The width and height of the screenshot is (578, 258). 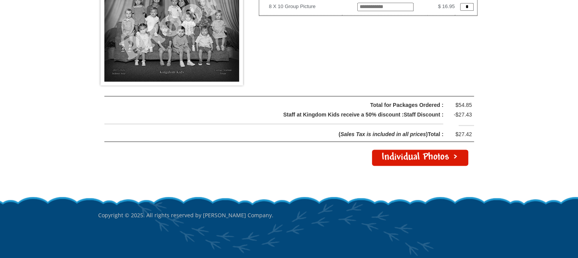 I want to click on td: 8 X 10 Group Picture, so click(x=305, y=7).